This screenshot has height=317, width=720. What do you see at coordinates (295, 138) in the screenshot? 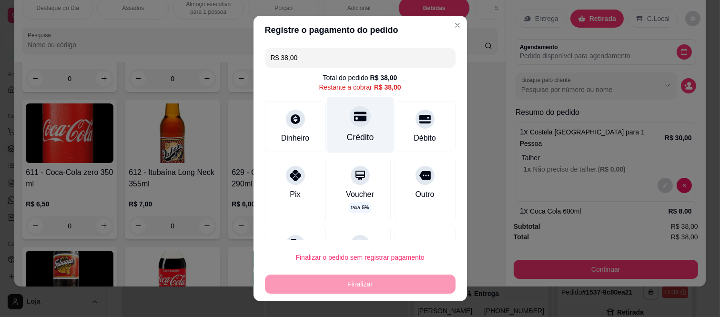
I see `div: Dinheiro` at bounding box center [295, 138].